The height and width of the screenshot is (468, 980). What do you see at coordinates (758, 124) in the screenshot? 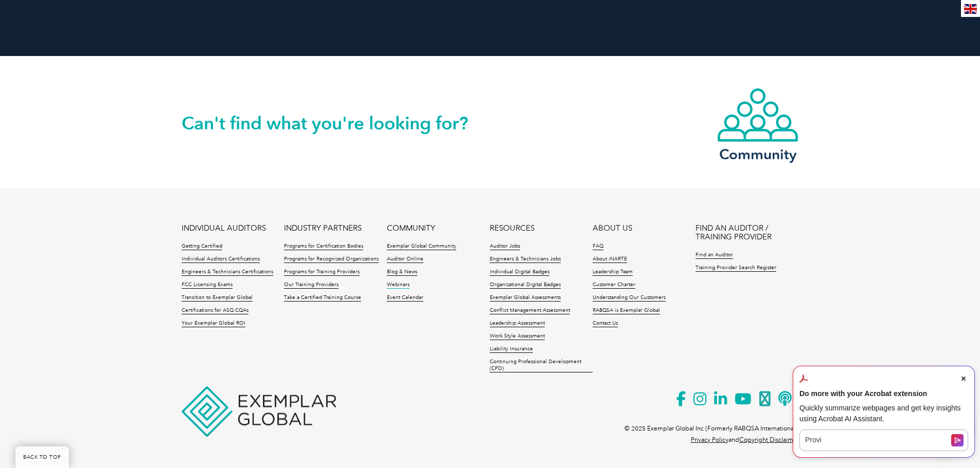
I see `a: Community` at bounding box center [758, 124].